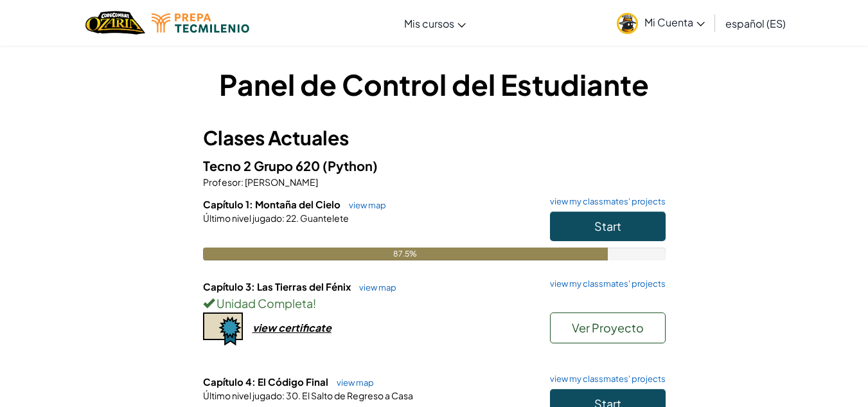  I want to click on span: Profesor, so click(221, 182).